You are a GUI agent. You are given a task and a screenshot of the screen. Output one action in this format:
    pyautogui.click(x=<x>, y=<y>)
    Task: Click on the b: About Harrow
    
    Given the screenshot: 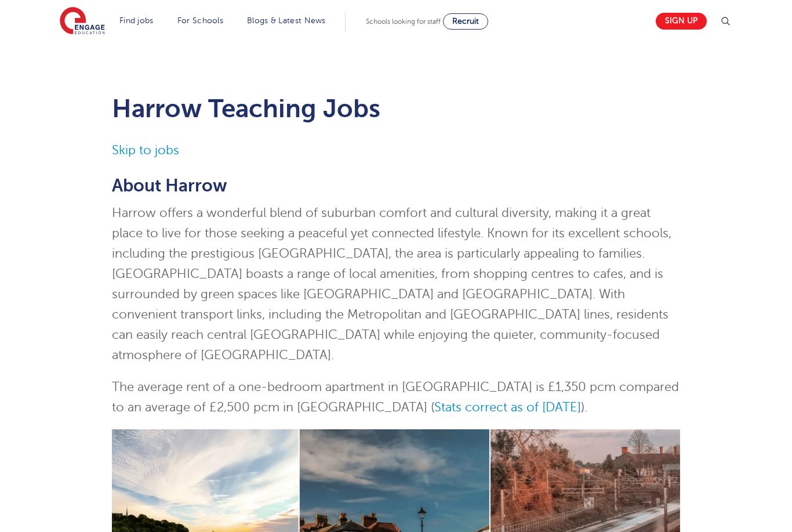 What is the action you would take?
    pyautogui.click(x=169, y=186)
    